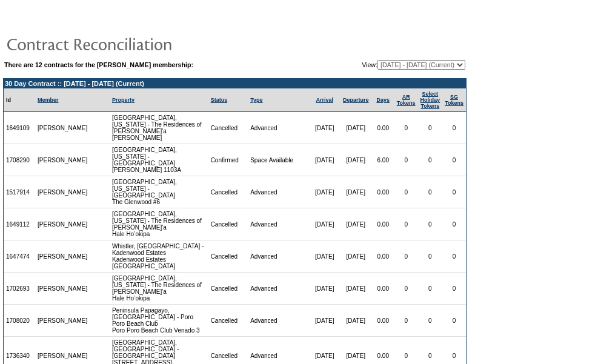  What do you see at coordinates (383, 160) in the screenshot?
I see `td: 6.00` at bounding box center [383, 160].